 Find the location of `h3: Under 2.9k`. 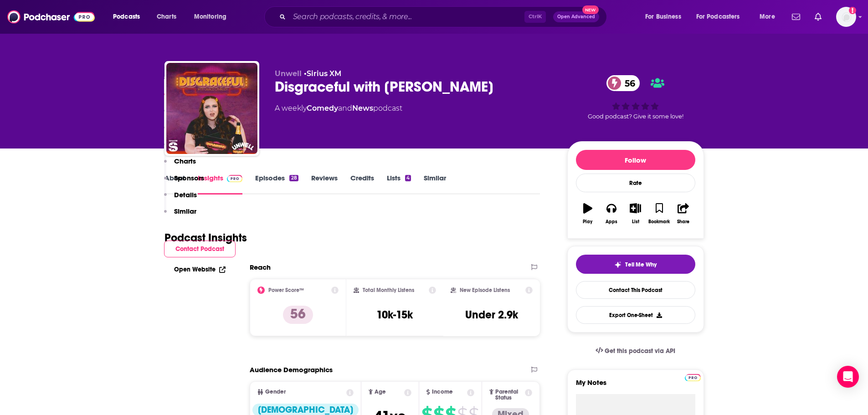

h3: Under 2.9k is located at coordinates (492, 315).